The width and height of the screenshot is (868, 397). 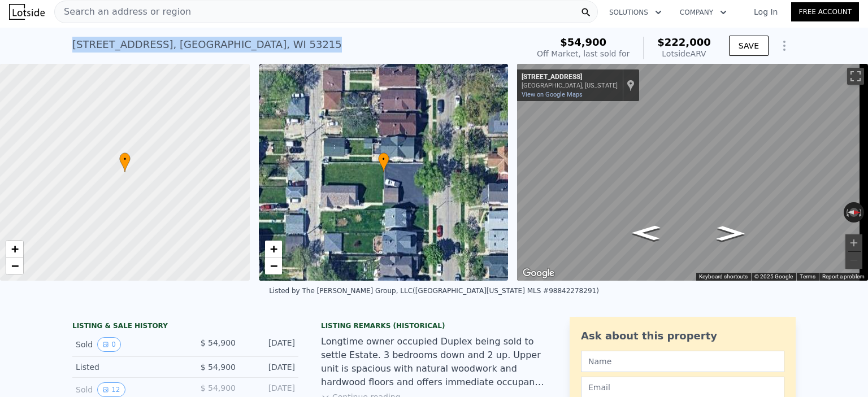 What do you see at coordinates (539, 274) in the screenshot?
I see `img: Google` at bounding box center [539, 274].